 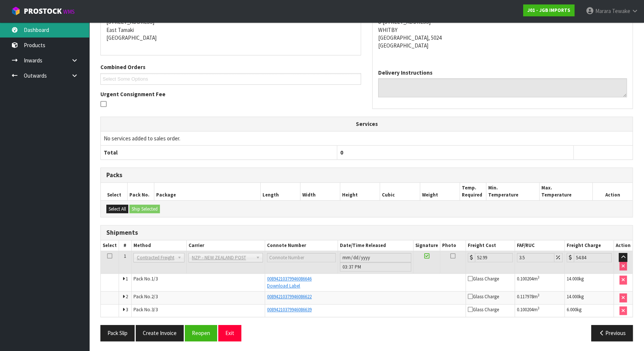 I want to click on span: 6.000, so click(x=572, y=309).